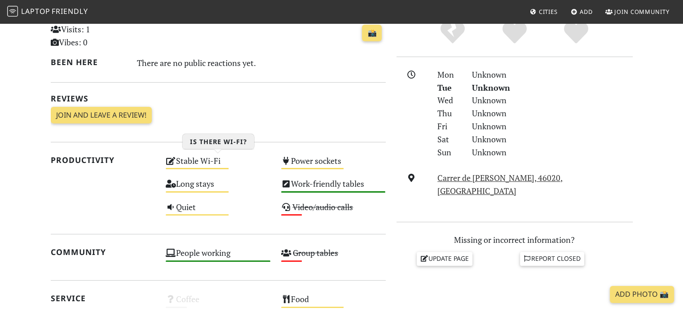  What do you see at coordinates (453, 33) in the screenshot?
I see `div: No` at bounding box center [453, 33].